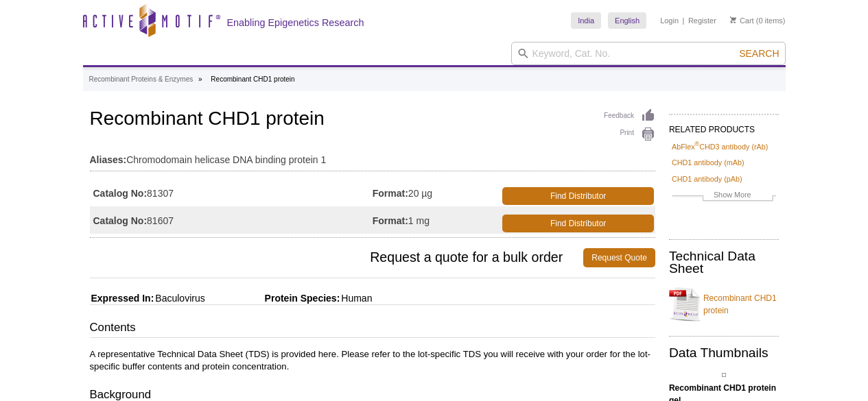 The width and height of the screenshot is (868, 401). What do you see at coordinates (372, 157) in the screenshot?
I see `td: Chromodomain helicase DNA binding protein 1` at bounding box center [372, 157].